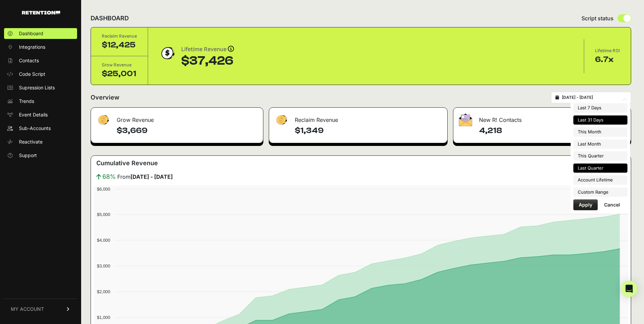  Describe the element at coordinates (41, 74) in the screenshot. I see `a: Code Script` at that location.